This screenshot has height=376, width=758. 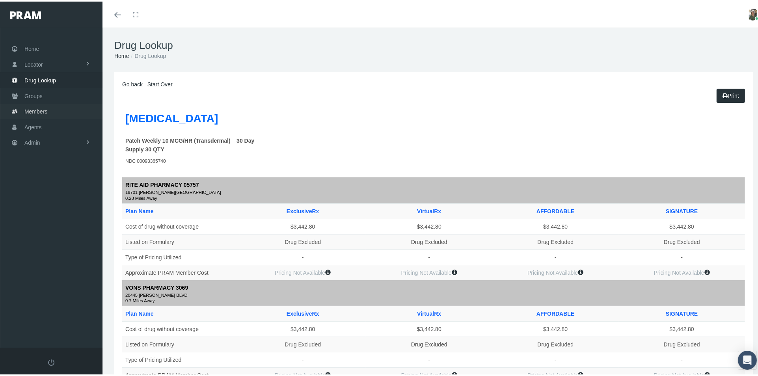 What do you see at coordinates (32, 141) in the screenshot?
I see `span: Admin` at bounding box center [32, 141].